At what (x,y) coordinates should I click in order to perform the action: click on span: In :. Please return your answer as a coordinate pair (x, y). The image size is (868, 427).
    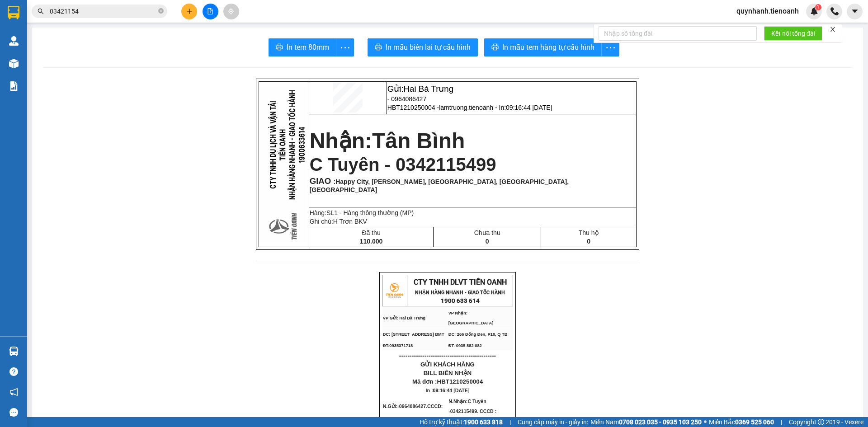
    Looking at the image, I should click on (447, 391).